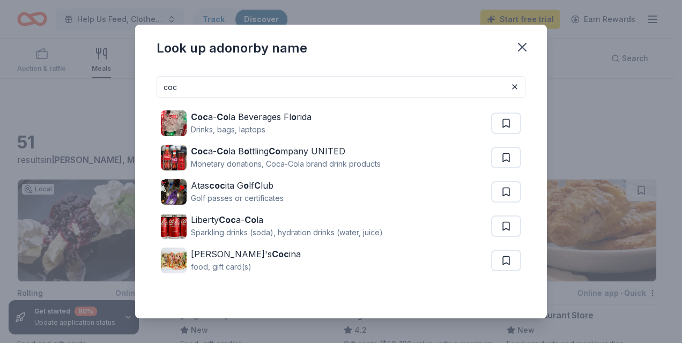 The image size is (682, 343). What do you see at coordinates (174, 158) in the screenshot?
I see `img: Image for Coca-Cola Bottling Company UNITED` at bounding box center [174, 158].